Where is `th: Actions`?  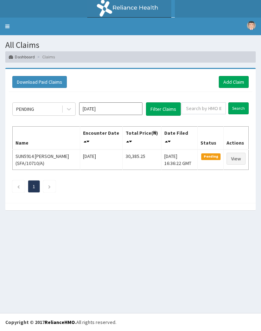 th: Actions is located at coordinates (236, 138).